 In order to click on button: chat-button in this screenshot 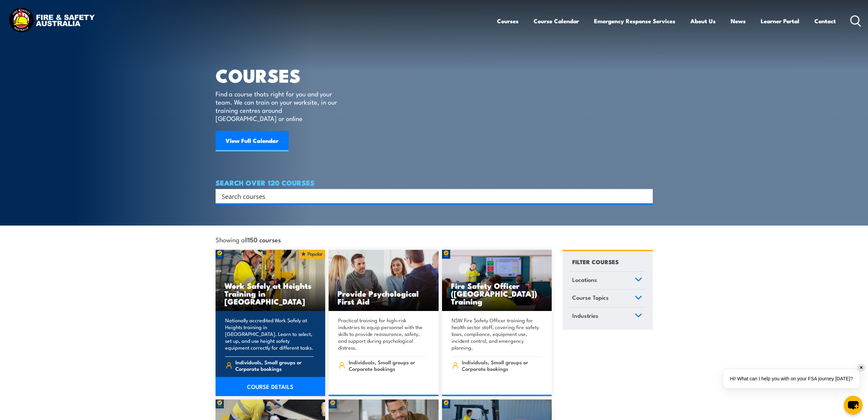, I will do `click(853, 405)`.